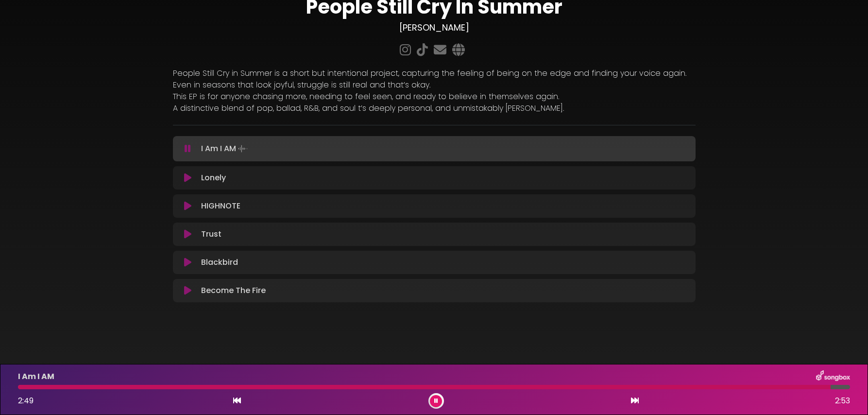  What do you see at coordinates (435, 74) in the screenshot?
I see `p: People Still Cry in Summer is a short but intentional project, capturing the feeling of being on ...` at bounding box center [435, 74].